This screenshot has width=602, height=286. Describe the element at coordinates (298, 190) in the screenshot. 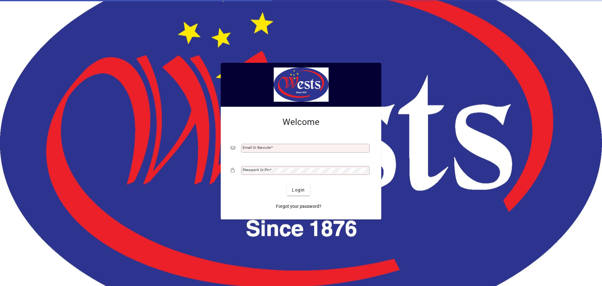

I see `span: Login` at that location.